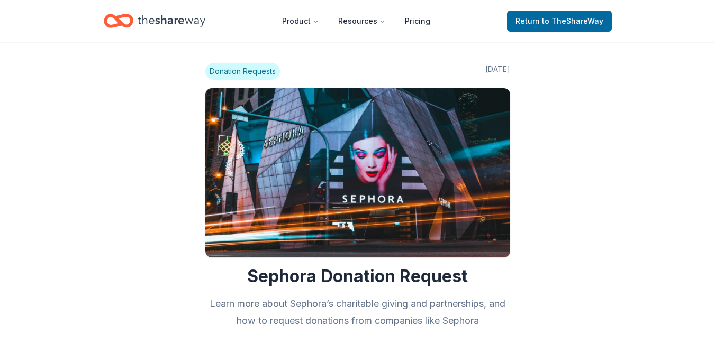  What do you see at coordinates (358, 277) in the screenshot?
I see `h1: Sephora Donation Request` at bounding box center [358, 277].